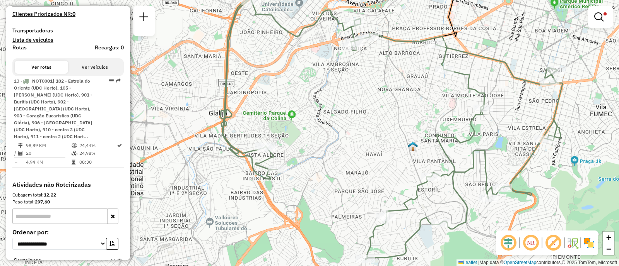  Describe the element at coordinates (97, 153) in the screenshot. I see `td: 24,98%` at that location.